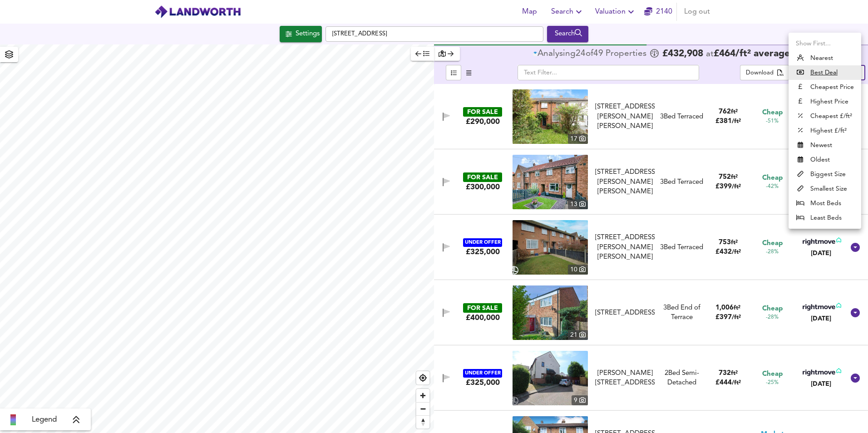  I want to click on li: Highest Price, so click(825, 102).